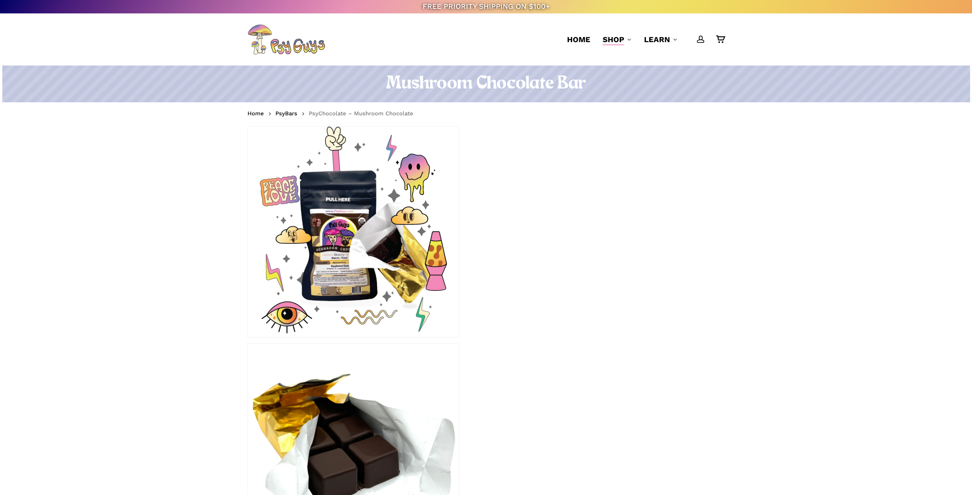 This screenshot has width=972, height=495. Describe the element at coordinates (657, 39) in the screenshot. I see `span: Learn` at that location.